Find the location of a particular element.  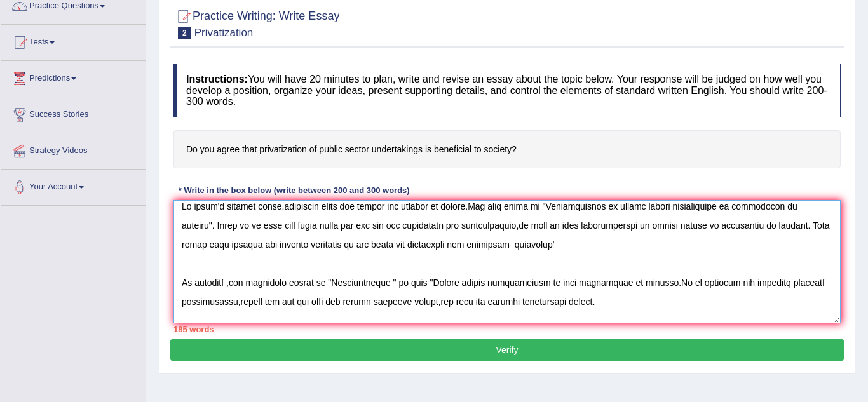

span: 2 is located at coordinates (184, 33).